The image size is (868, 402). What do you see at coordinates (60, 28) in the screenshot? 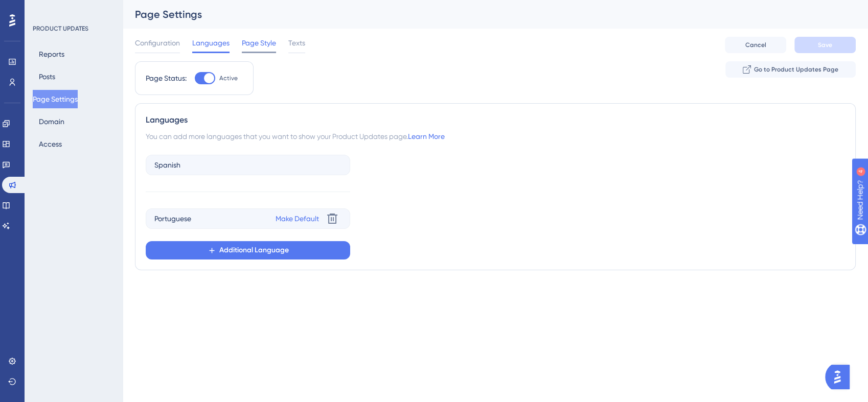
I see `div: PRODUCT UPDATES` at bounding box center [60, 28].